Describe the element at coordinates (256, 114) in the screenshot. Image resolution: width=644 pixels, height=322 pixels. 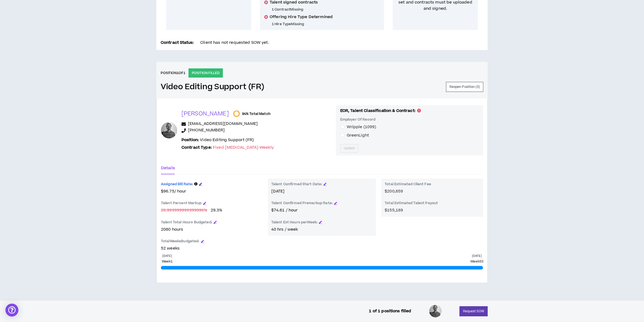
I see `span: 94% Total Match` at that location.